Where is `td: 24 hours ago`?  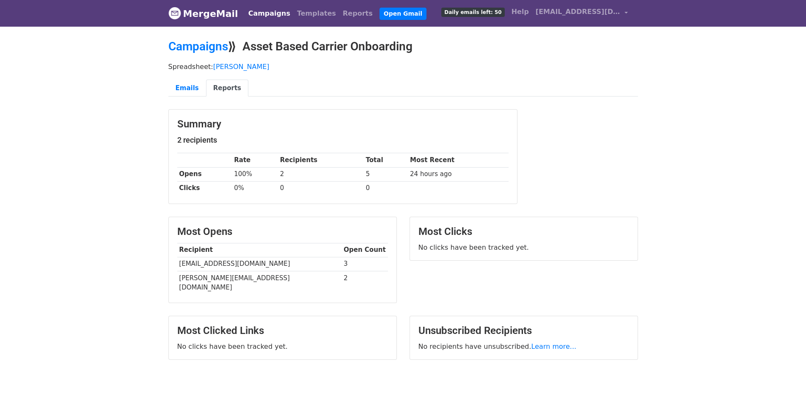
td: 24 hours ago is located at coordinates (458, 174).